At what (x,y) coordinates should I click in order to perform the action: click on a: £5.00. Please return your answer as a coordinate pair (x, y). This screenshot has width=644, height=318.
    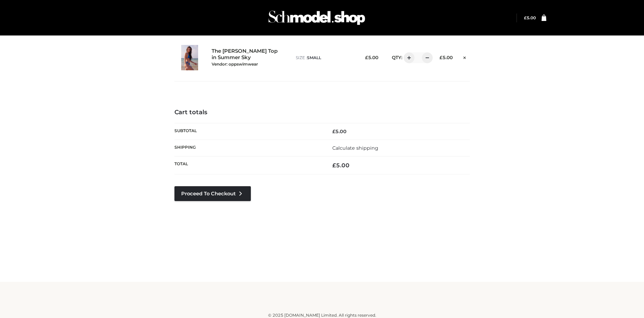
    Looking at the image, I should click on (530, 18).